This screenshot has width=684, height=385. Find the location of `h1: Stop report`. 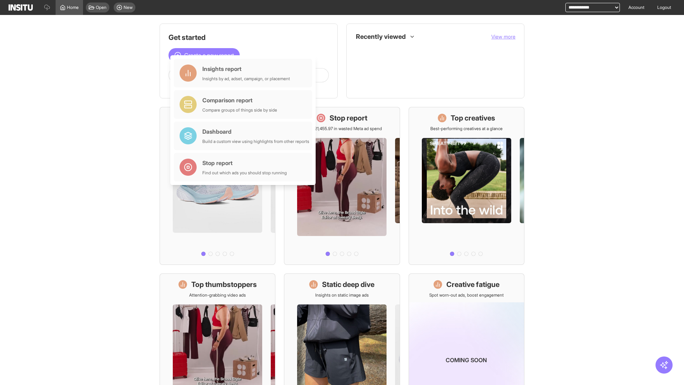

h1: Stop report is located at coordinates (348, 118).